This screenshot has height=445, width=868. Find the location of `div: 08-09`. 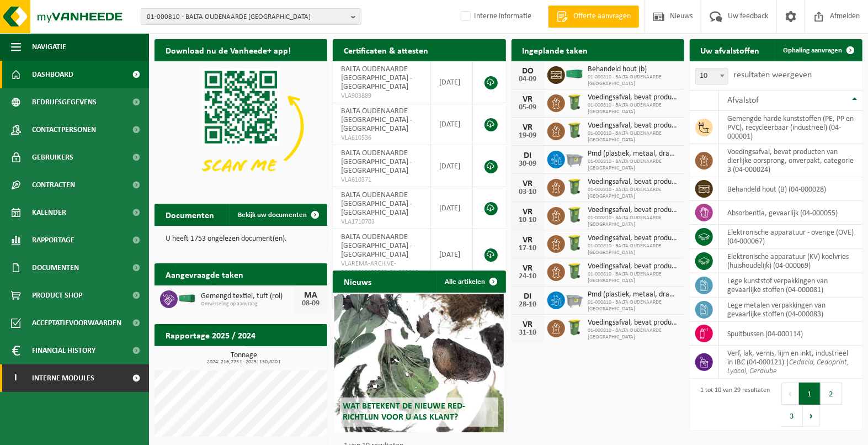

div: 08-09 is located at coordinates (311, 304).